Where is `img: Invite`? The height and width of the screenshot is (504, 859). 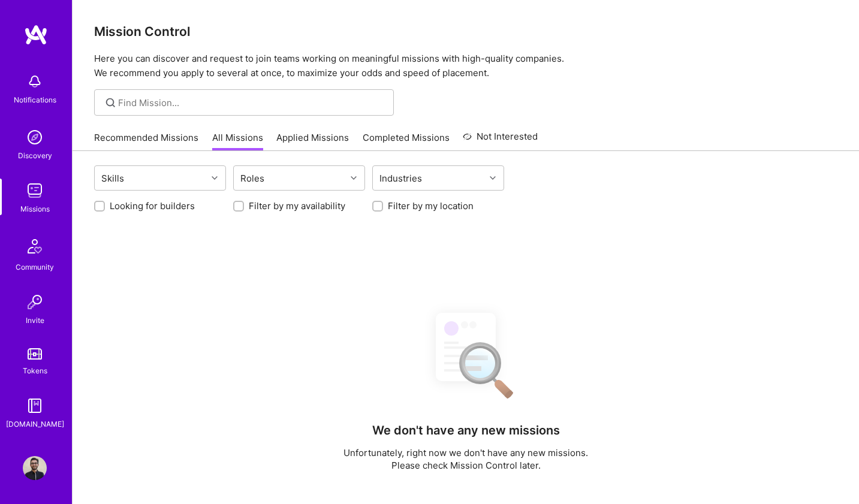
img: Invite is located at coordinates (34, 302).